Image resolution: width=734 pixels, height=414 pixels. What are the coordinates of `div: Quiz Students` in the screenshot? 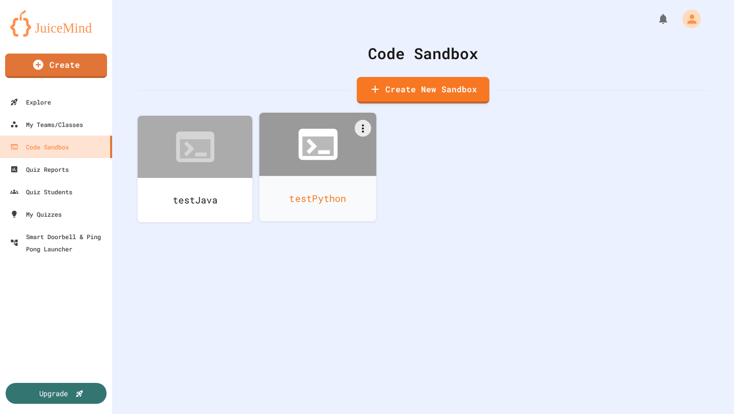 It's located at (41, 192).